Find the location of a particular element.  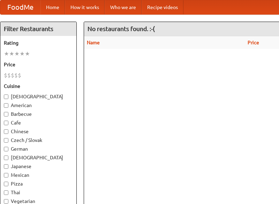

label: Chinese is located at coordinates (38, 131).